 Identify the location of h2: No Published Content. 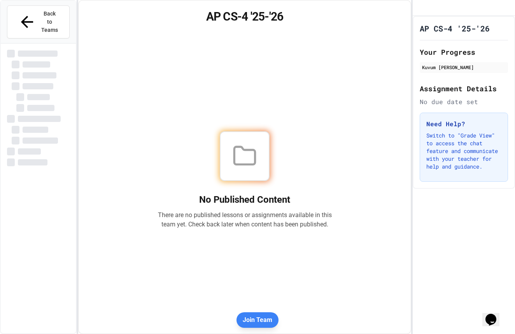
(245, 200).